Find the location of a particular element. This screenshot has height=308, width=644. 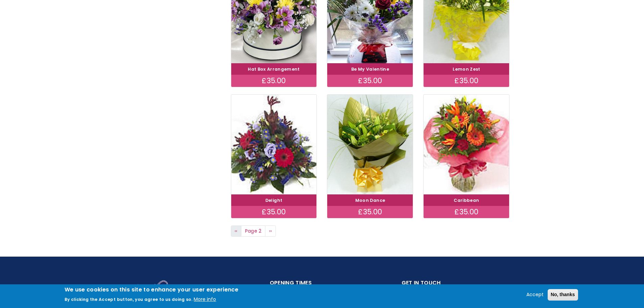

a: Lemon Zest is located at coordinates (467, 69).